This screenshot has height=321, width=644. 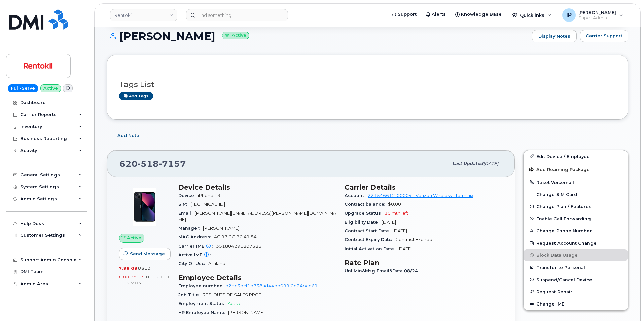 What do you see at coordinates (193, 263) in the screenshot?
I see `span: City Of Use` at bounding box center [193, 263].